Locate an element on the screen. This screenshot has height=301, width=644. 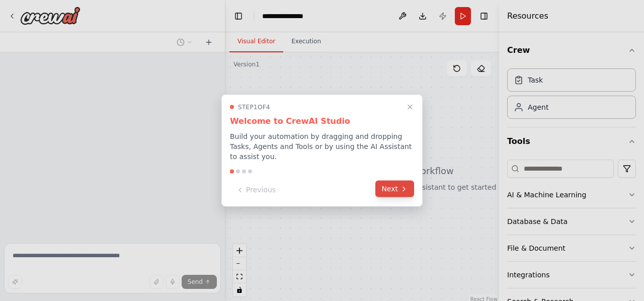
button: Previous is located at coordinates (256, 189).